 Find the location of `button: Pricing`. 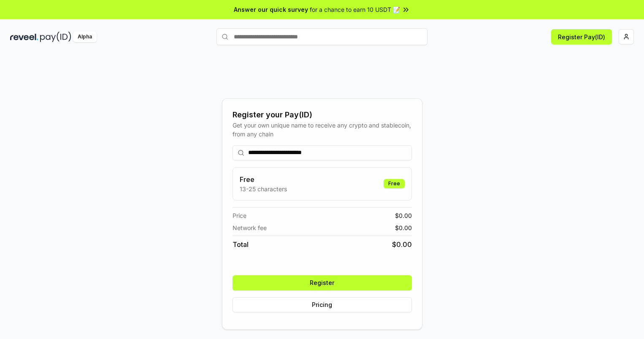

button: Pricing is located at coordinates (322, 305).